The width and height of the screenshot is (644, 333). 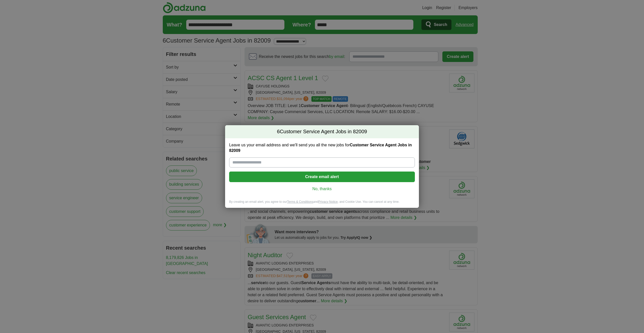 What do you see at coordinates (322, 189) in the screenshot?
I see `a: No, thanks` at bounding box center [322, 189].